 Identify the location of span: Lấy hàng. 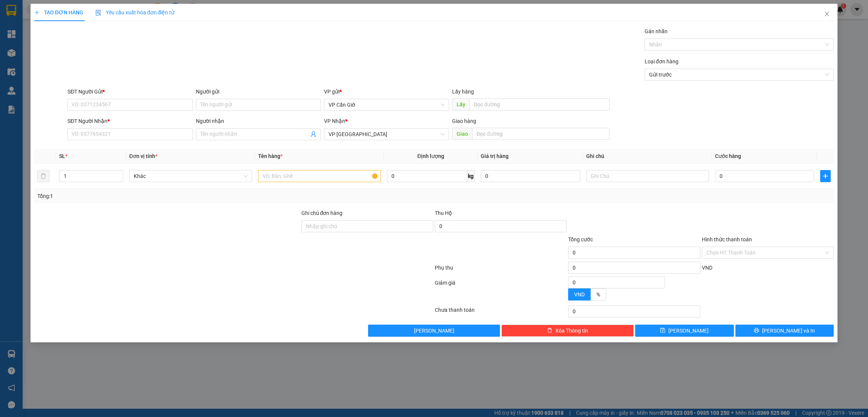
(463, 92).